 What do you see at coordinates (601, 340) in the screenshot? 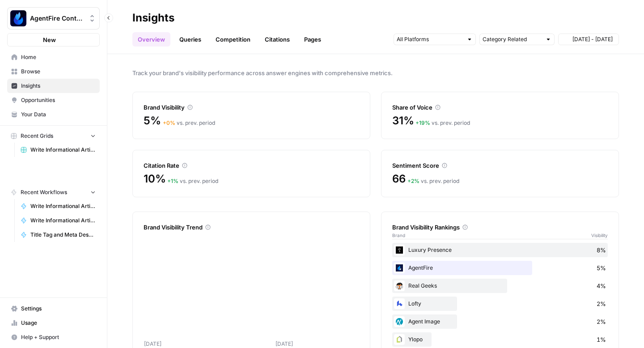
I see `span: 1%` at bounding box center [601, 340].